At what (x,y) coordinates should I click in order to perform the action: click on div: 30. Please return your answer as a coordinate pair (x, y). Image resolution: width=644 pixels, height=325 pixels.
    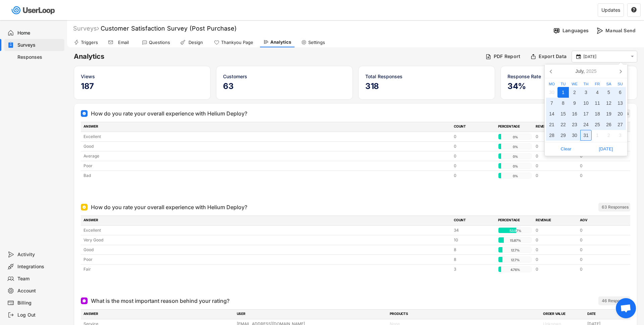
    Looking at the image, I should click on (575, 135).